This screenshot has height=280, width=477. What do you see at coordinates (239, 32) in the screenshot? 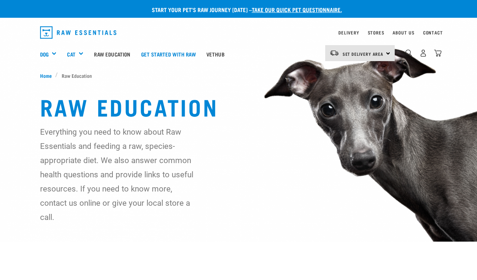
I see `nav: dropdown navigation` at bounding box center [239, 32].